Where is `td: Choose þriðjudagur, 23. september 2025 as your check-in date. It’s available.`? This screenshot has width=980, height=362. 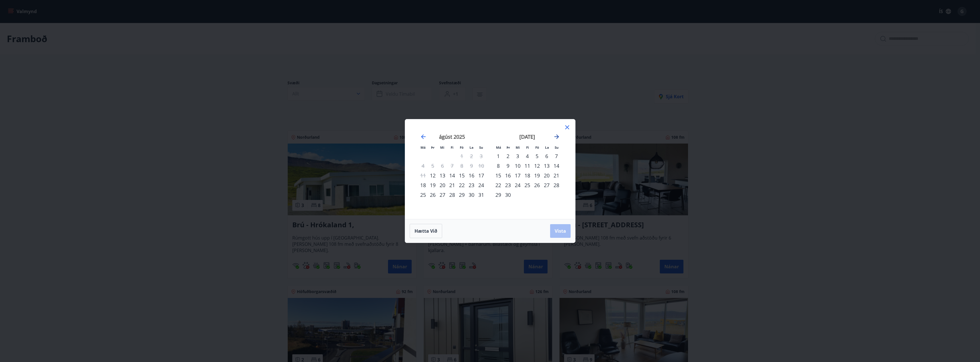
td: Choose þriðjudagur, 23. september 2025 as your check-in date. It’s available. is located at coordinates (507, 185).